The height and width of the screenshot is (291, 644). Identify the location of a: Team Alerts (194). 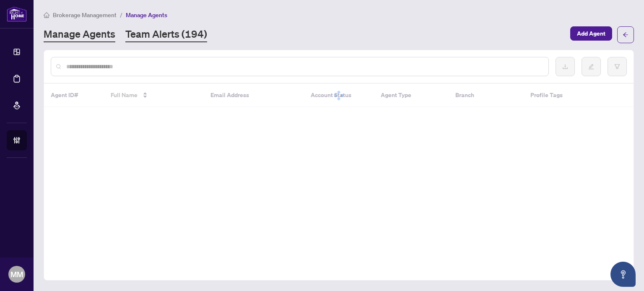
(166, 35).